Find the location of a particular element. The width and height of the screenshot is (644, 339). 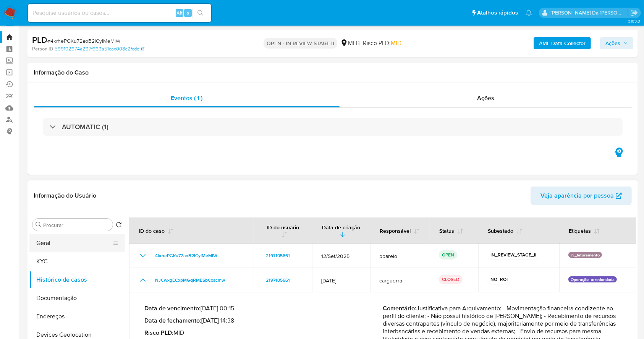

button: search-icon is located at coordinates (200, 13).